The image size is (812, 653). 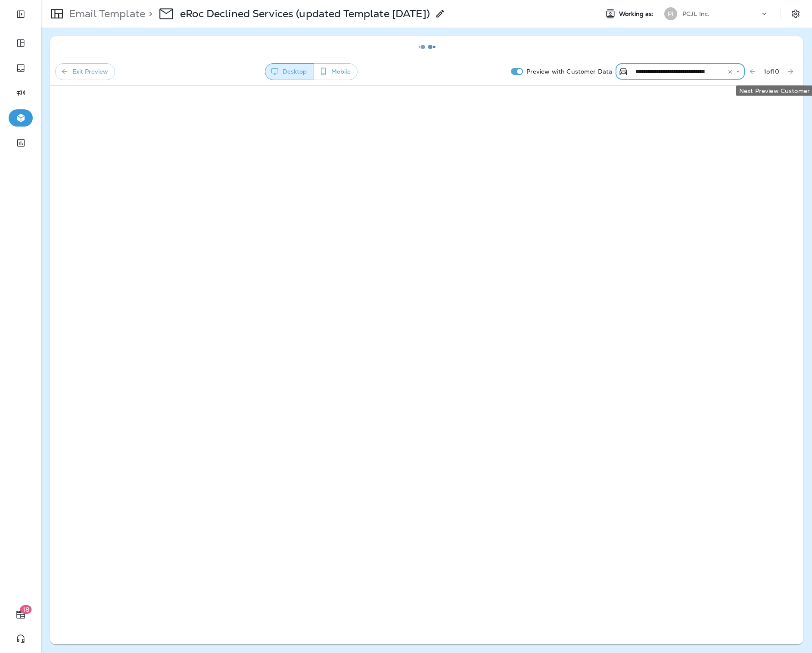 I want to click on button: Exit Preview, so click(x=85, y=71).